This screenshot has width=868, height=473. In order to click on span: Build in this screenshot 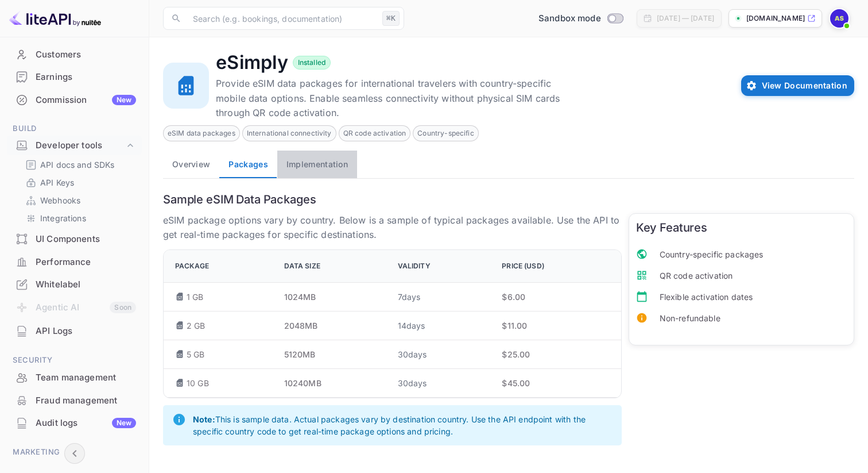, I will do `click(74, 129)`.